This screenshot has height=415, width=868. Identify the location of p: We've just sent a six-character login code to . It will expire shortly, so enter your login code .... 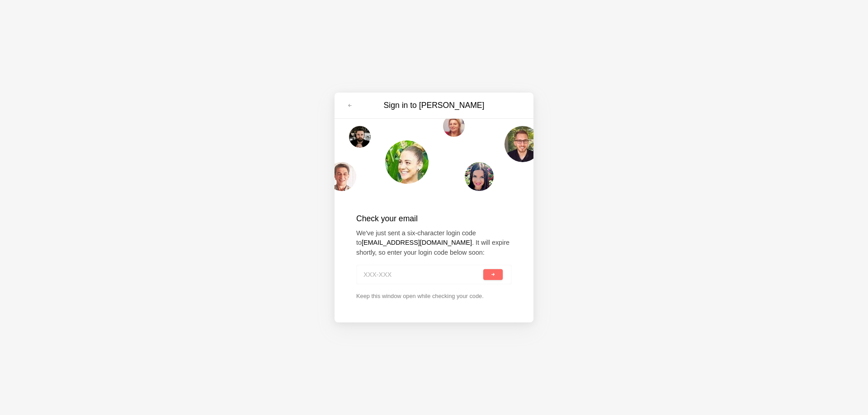
(434, 243).